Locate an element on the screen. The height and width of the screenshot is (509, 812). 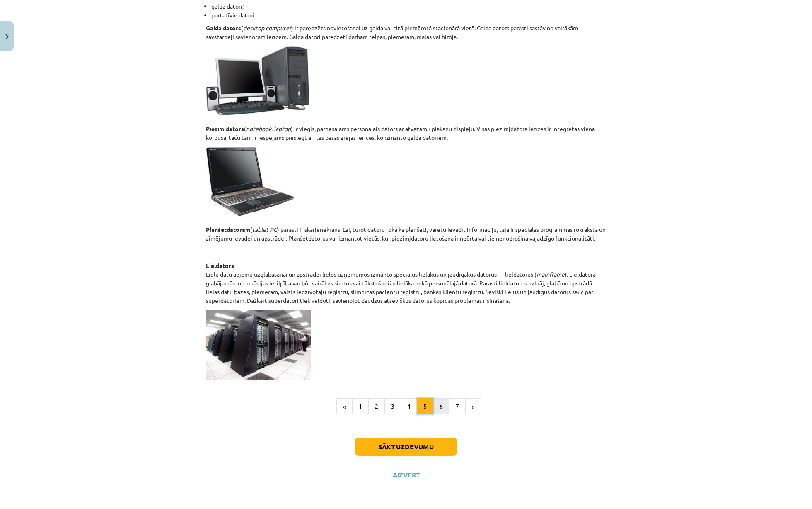
button: 3 is located at coordinates (393, 406).